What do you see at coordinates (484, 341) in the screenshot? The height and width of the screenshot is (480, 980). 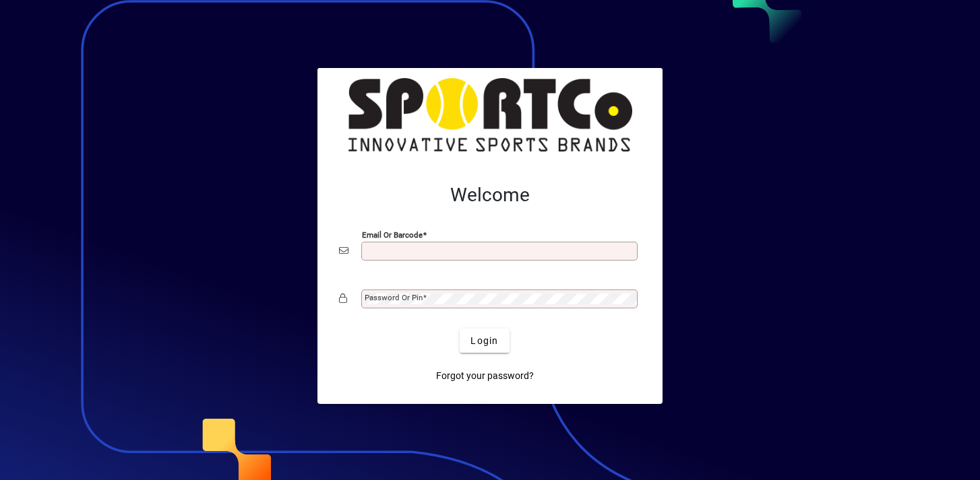 I see `span: Login` at bounding box center [484, 341].